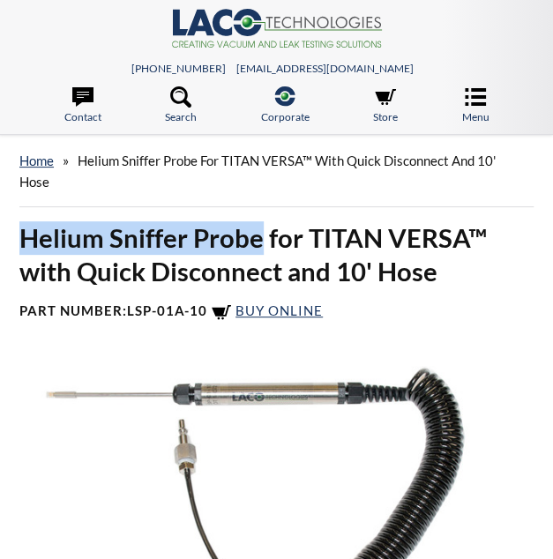 The image size is (553, 559). What do you see at coordinates (276, 255) in the screenshot?
I see `h1: Helium Sniffer Probe for TITAN VERSA™ with Quick Disconnect and 10' Hose` at bounding box center [276, 255].